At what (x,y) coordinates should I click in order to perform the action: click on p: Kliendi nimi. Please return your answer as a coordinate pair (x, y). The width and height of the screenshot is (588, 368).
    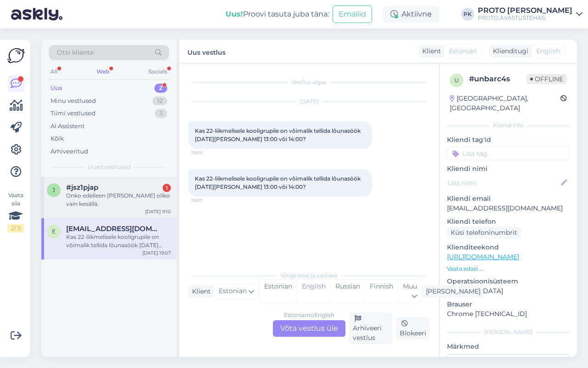
    Looking at the image, I should click on (508, 169).